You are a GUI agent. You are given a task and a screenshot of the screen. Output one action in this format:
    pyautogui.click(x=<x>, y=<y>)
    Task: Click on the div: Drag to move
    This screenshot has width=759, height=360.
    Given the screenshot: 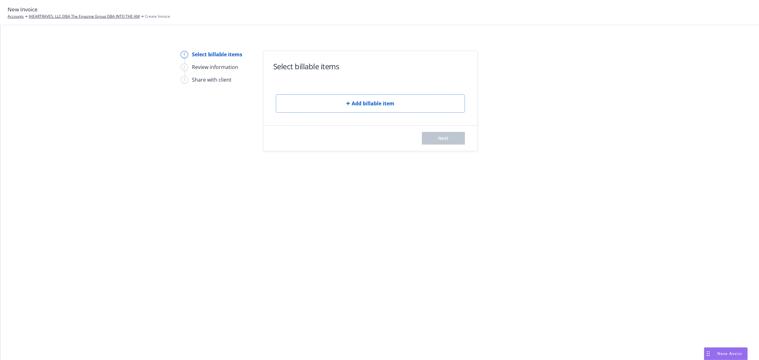 What is the action you would take?
    pyautogui.click(x=708, y=354)
    